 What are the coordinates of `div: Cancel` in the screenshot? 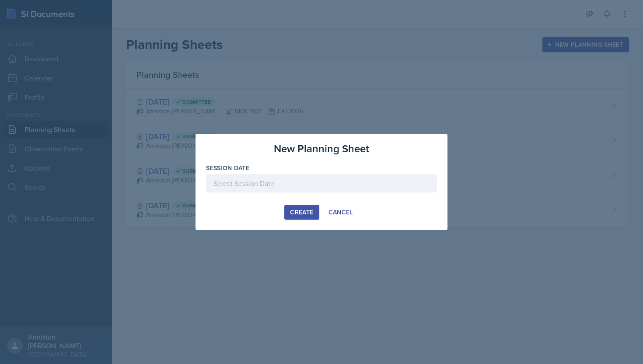 It's located at (340, 212).